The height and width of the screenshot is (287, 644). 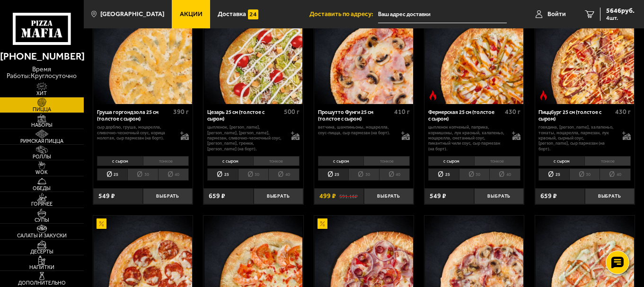 I want to click on div: Груша горгондзола 25 см (толстое с сыром), so click(x=134, y=115).